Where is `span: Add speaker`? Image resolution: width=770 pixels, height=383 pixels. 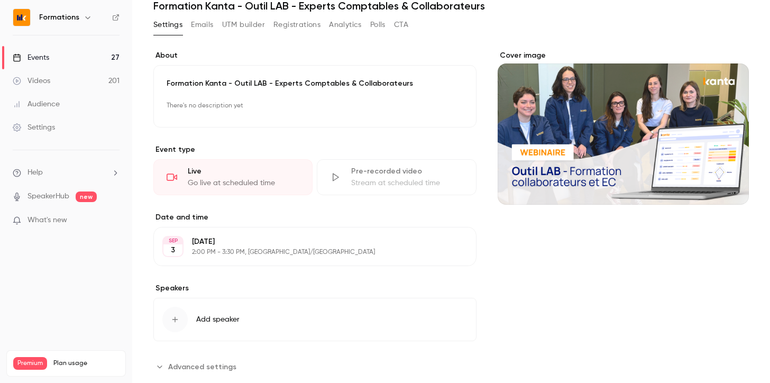 span: Add speaker is located at coordinates (218, 319).